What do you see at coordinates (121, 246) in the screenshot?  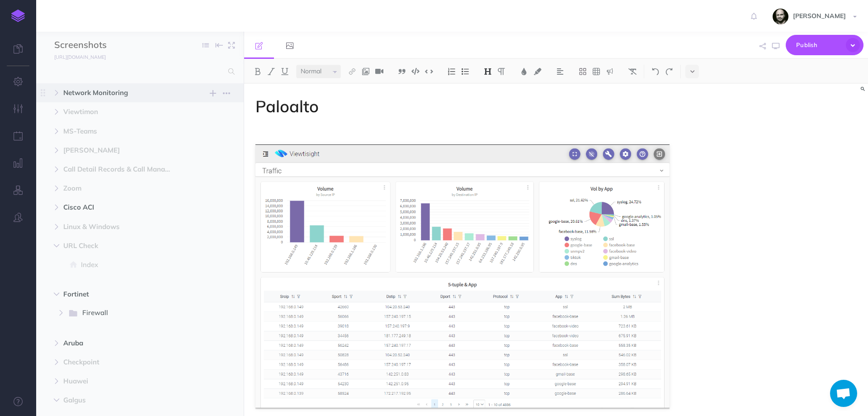 I see `span: URL Check` at bounding box center [121, 246].